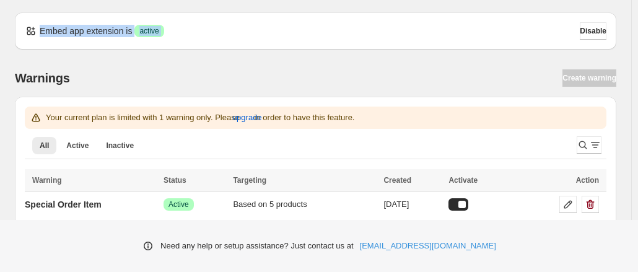 The width and height of the screenshot is (638, 272). I want to click on span: upgrade, so click(247, 118).